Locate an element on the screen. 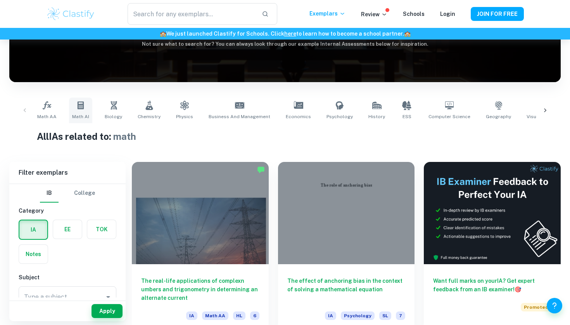 The height and width of the screenshot is (325, 570). button: JOIN FOR FREE is located at coordinates (497, 14).